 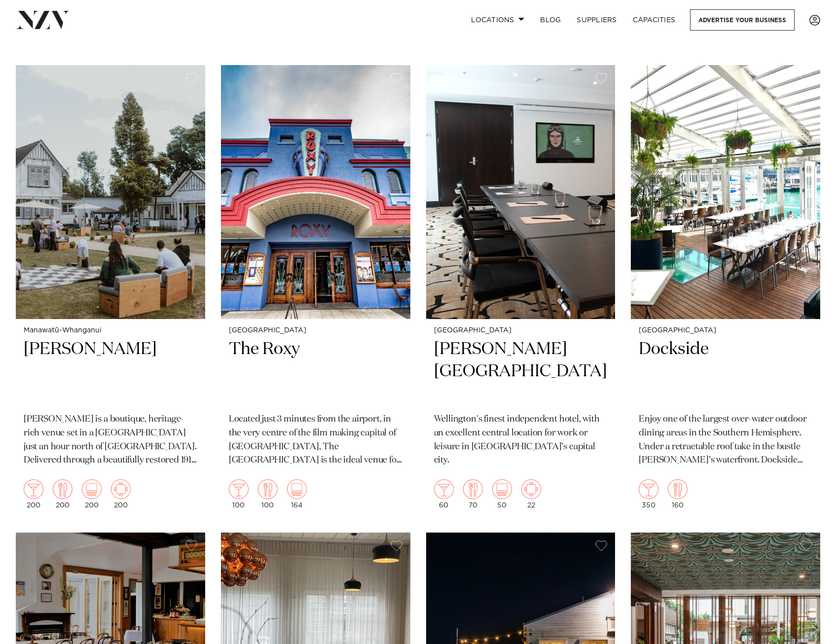 I want to click on p: Located just 3 minutes from the airport, in the very centre of the film making capital of [GEOGRA..., so click(x=316, y=441).